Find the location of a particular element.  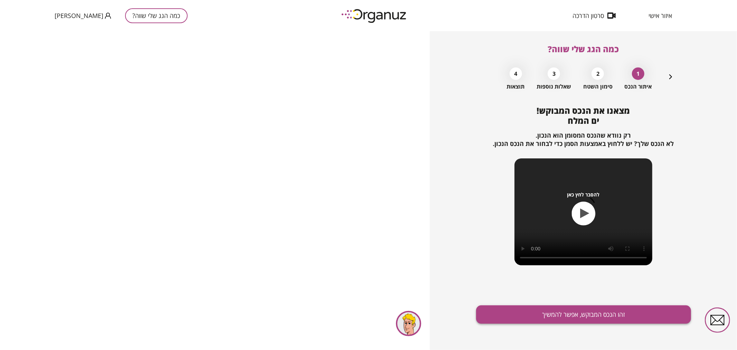

span: סימון השטח is located at coordinates (598, 86).